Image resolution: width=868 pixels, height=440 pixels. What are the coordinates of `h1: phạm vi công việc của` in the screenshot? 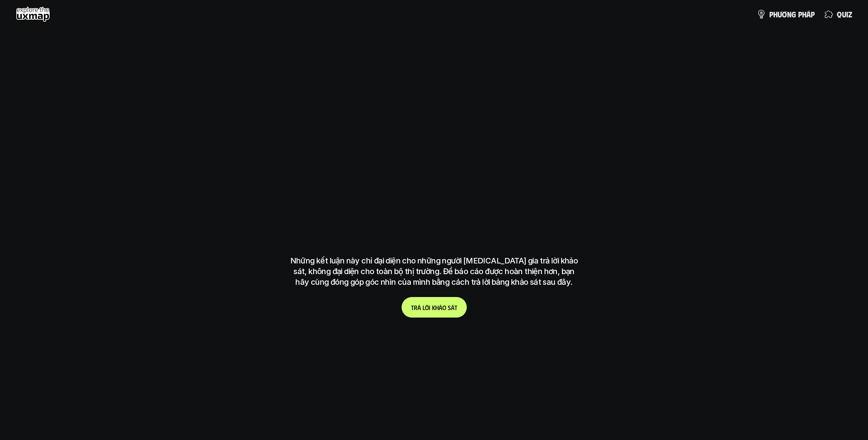 It's located at (434, 151).